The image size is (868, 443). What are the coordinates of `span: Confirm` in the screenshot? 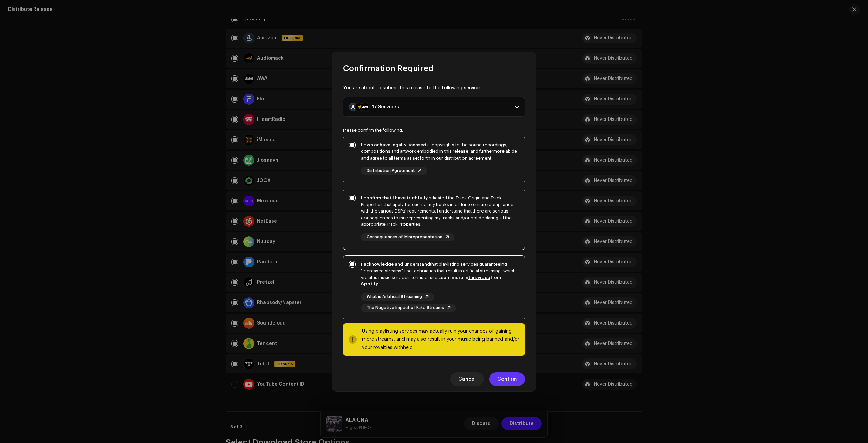 It's located at (507, 379).